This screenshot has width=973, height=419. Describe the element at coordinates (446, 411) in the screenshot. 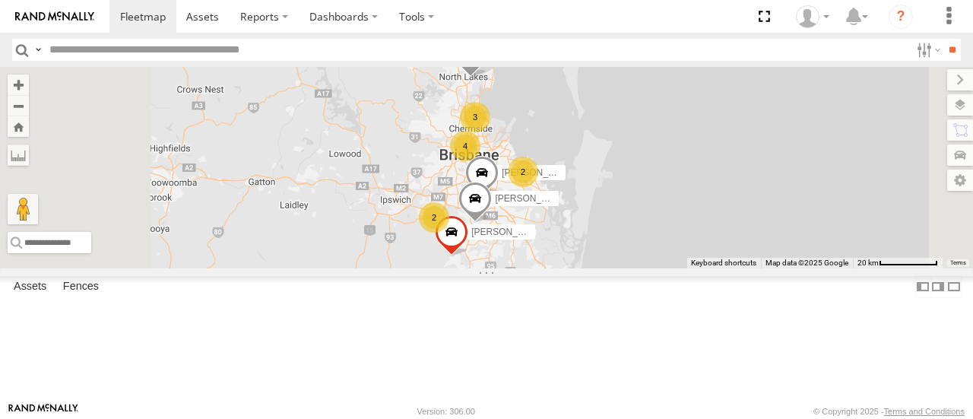

I see `div: Version: 306.00` at that location.